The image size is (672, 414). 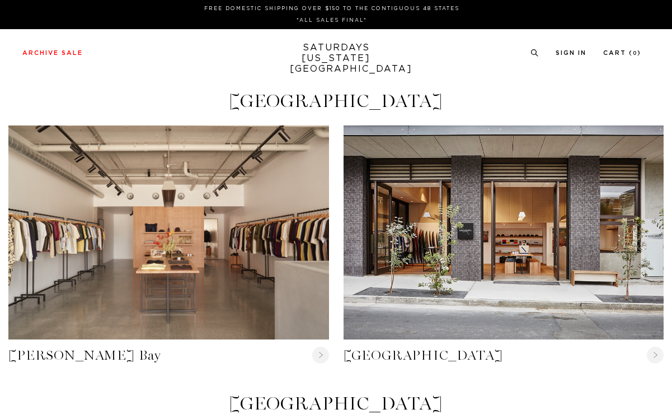 I want to click on small: 0, so click(x=635, y=53).